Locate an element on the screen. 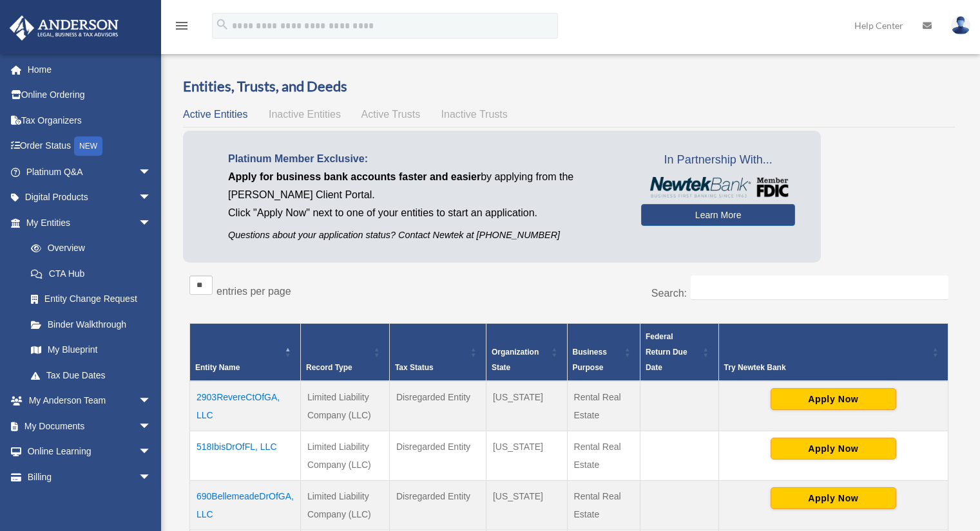 The width and height of the screenshot is (980, 531). a: Home is located at coordinates (90, 69).